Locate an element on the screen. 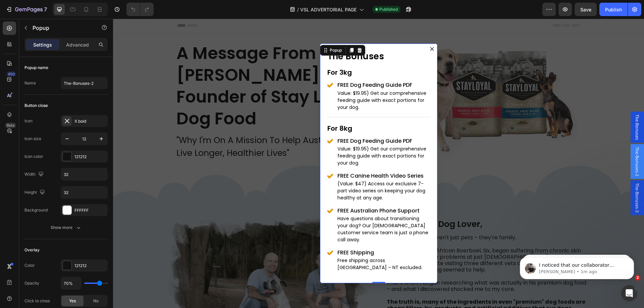  div: Name is located at coordinates (30, 83).